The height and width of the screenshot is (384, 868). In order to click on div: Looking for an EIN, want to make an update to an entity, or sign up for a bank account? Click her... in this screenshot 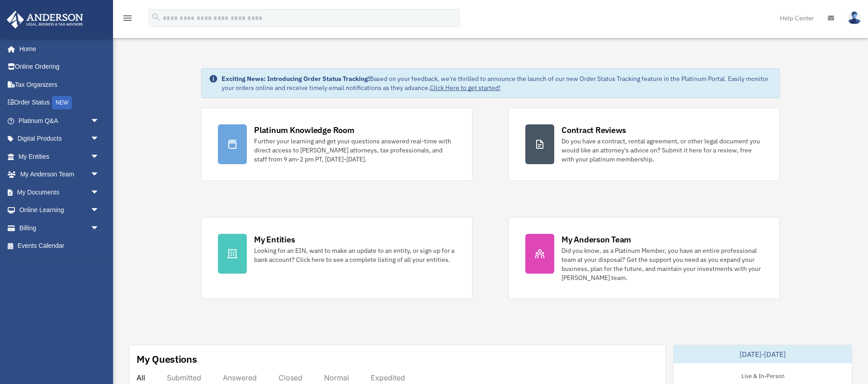, I will do `click(355, 255)`.